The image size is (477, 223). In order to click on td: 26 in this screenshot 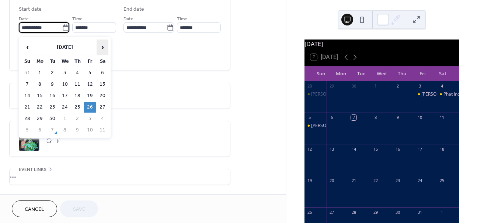, I will do `click(90, 107)`.